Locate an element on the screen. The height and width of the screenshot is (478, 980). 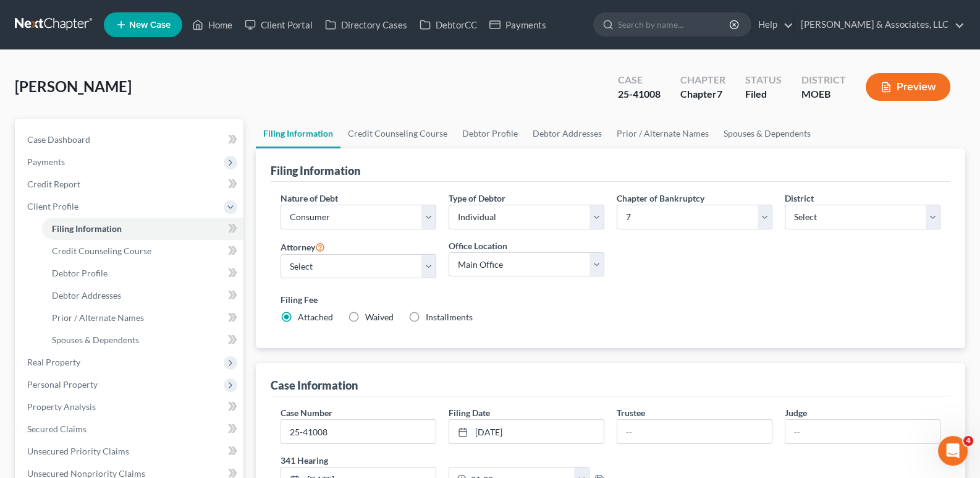
a: Directory Cases is located at coordinates (366, 24).